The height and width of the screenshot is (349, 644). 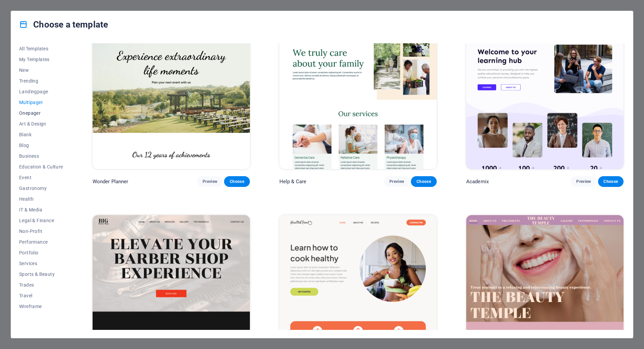 What do you see at coordinates (41, 91) in the screenshot?
I see `button: Landingpage` at bounding box center [41, 91].